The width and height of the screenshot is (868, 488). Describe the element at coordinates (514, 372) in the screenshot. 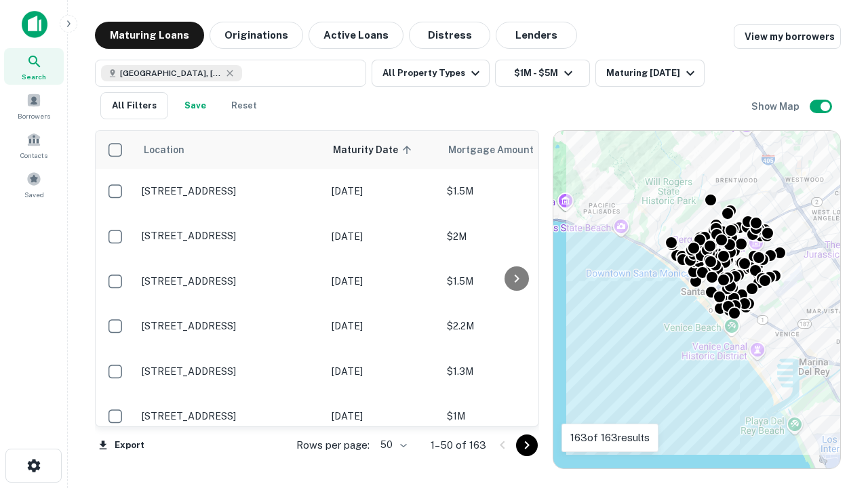

I see `p: $1.3M` at that location.